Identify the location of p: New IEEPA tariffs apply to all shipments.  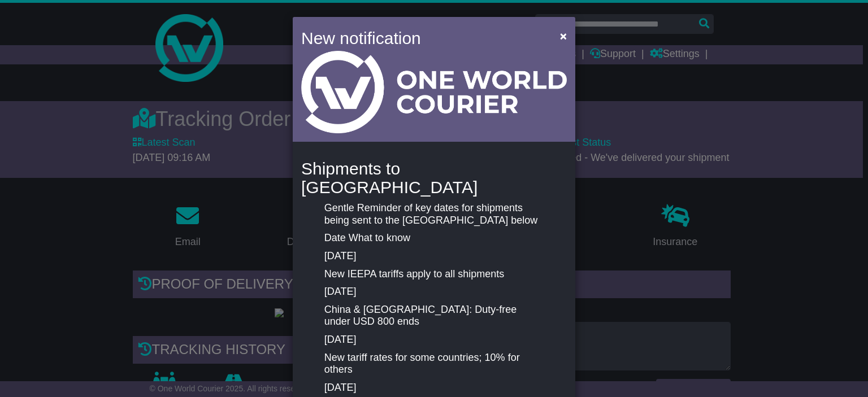
(434, 275).